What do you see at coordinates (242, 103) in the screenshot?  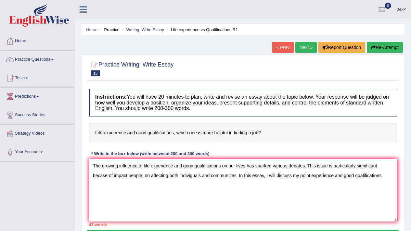 I see `h4: You will have 20 minutes to plan, write and revise an essay about the topic below. Your response ...` at bounding box center [242, 103].